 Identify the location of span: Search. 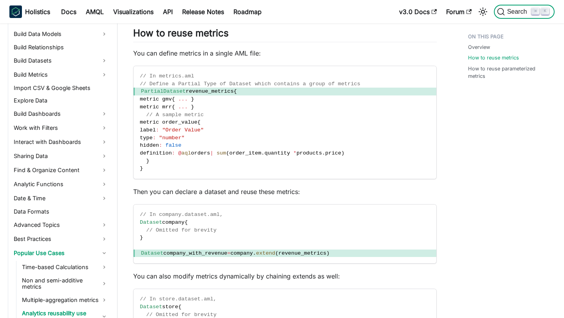
(518, 12).